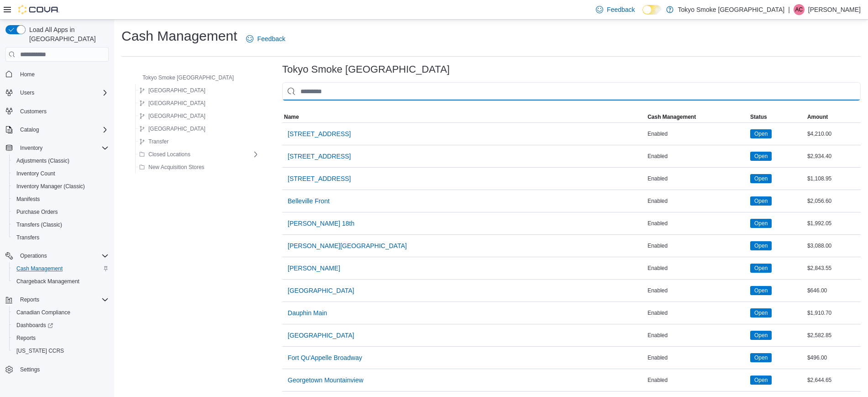  I want to click on button: Operations, so click(57, 255).